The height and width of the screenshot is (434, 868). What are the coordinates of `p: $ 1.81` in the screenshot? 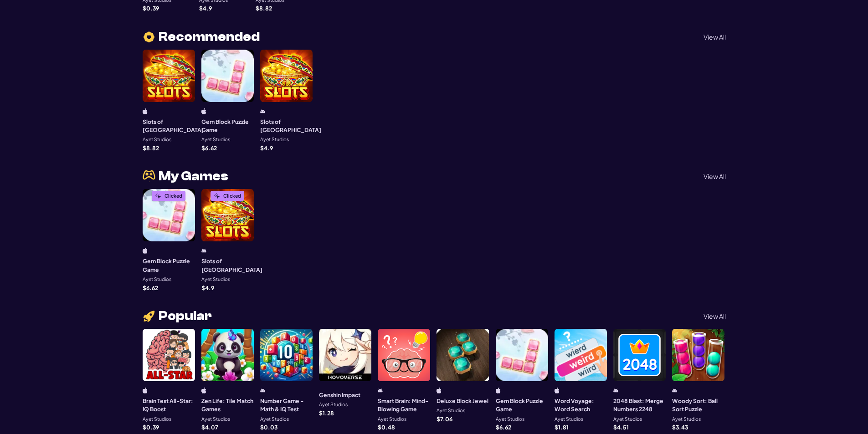 It's located at (561, 428).